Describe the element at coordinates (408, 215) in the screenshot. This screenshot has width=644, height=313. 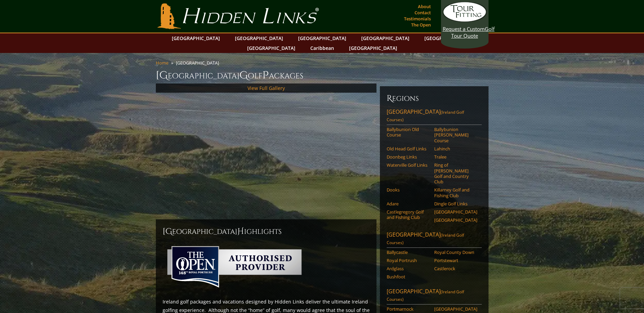
I see `a: Castlegregory Golf and Fishing Club` at that location.